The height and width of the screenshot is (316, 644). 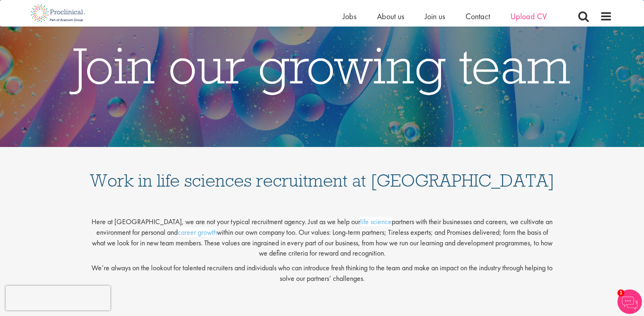 I want to click on a: Upload CV, so click(x=528, y=16).